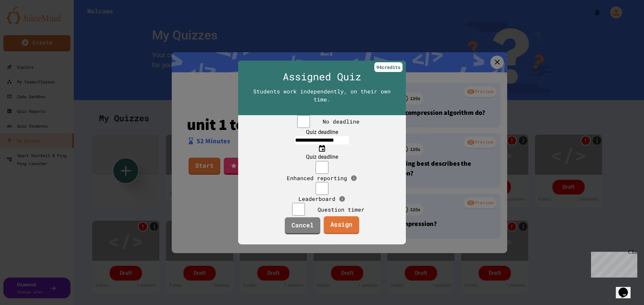 The height and width of the screenshot is (305, 644). I want to click on div: Chat with us now!Close, so click(24, 23).